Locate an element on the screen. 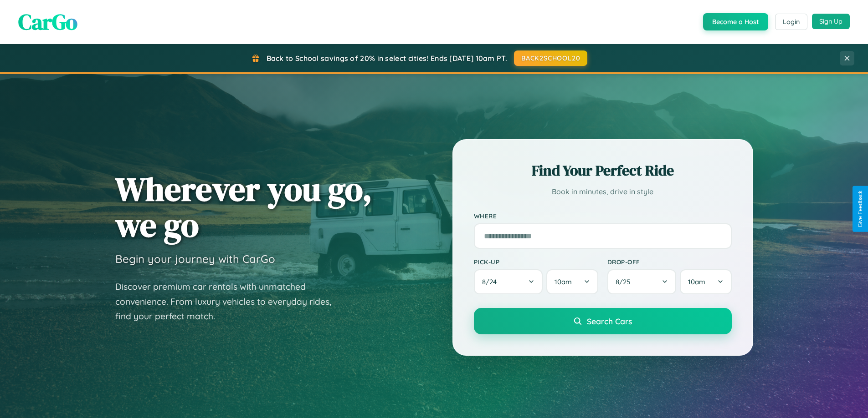 Image resolution: width=868 pixels, height=418 pixels. span: 8 / 25 is located at coordinates (625, 282).